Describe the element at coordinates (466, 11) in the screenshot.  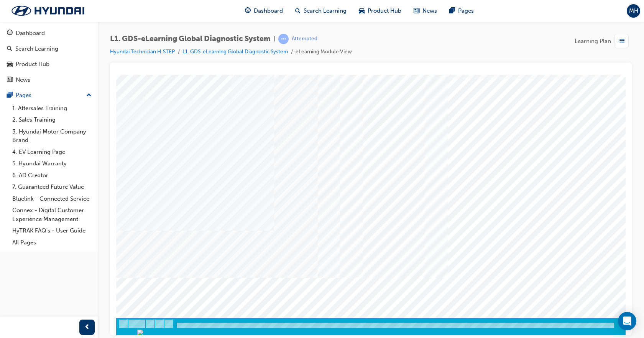
I see `span: Pages` at that location.